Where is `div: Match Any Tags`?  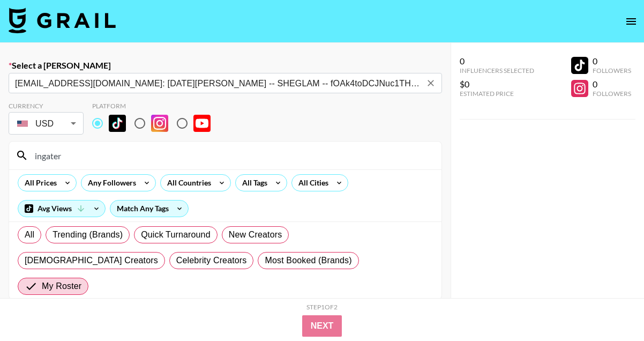 div: Match Any Tags is located at coordinates (149, 209).